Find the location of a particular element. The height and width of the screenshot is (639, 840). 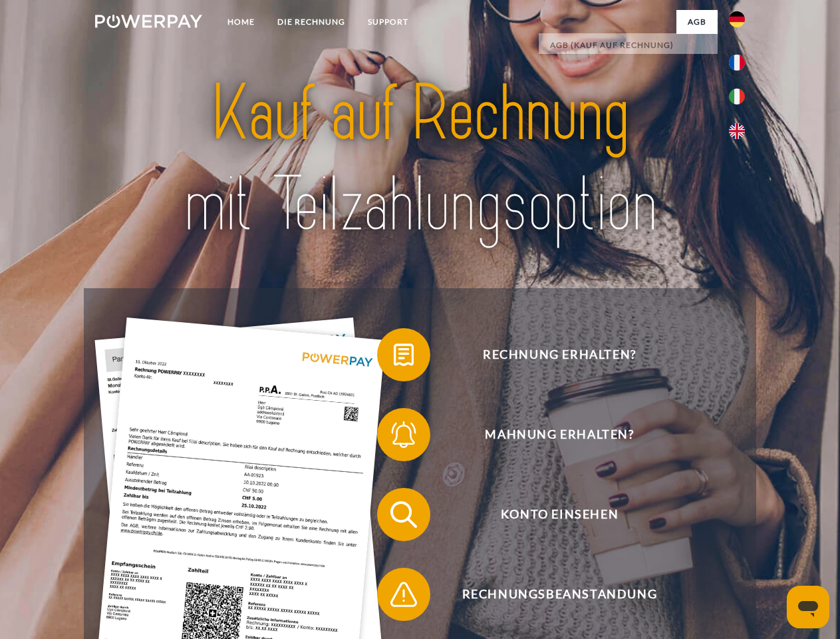

span: Mahnung erhalten? is located at coordinates (559, 435).